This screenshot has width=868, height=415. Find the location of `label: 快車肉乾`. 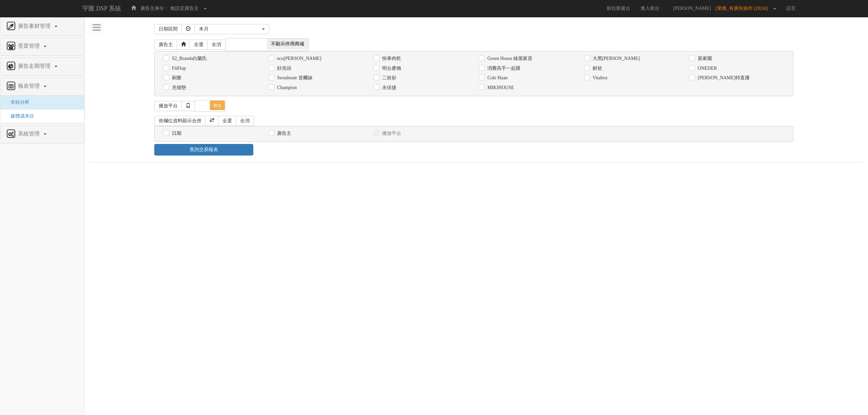

label: 快車肉乾 is located at coordinates (391, 58).